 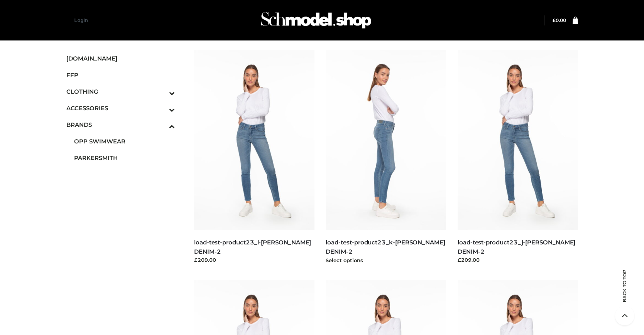 I want to click on a: FFP, so click(x=121, y=75).